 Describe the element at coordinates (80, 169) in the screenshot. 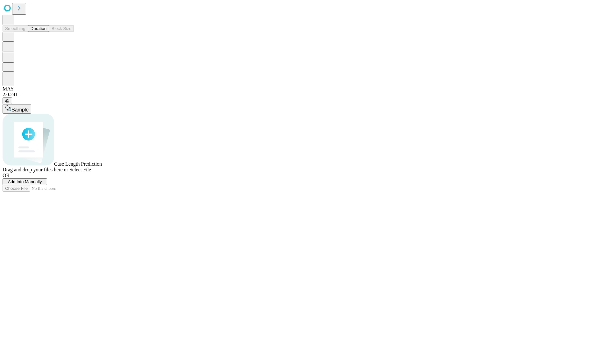

I see `span: Select File` at that location.